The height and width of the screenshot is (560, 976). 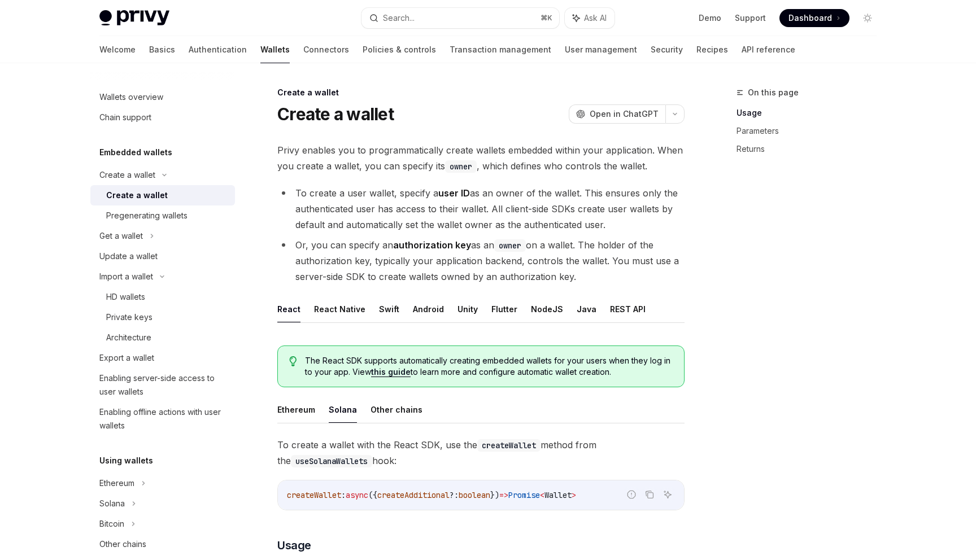 What do you see at coordinates (666, 49) in the screenshot?
I see `a: Security` at bounding box center [666, 49].